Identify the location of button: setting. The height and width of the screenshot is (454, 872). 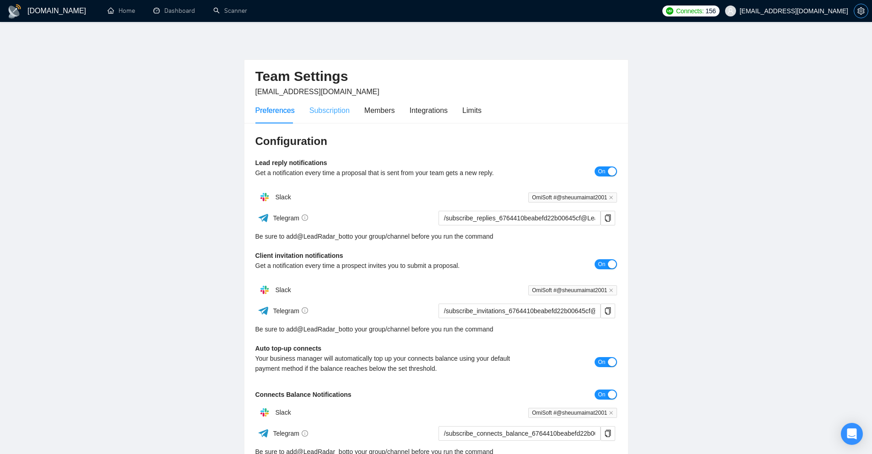
(861, 11).